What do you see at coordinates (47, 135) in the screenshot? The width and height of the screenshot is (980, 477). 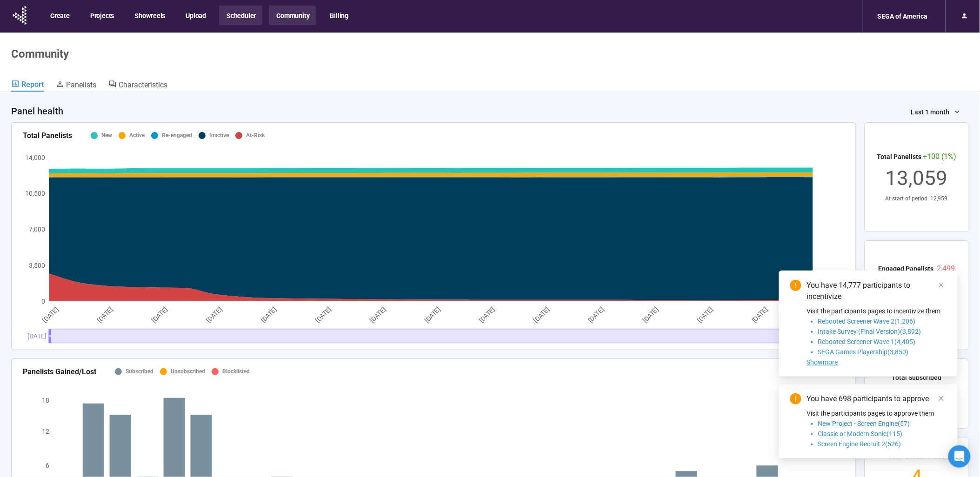 I see `div: Total Panelists` at bounding box center [47, 135].